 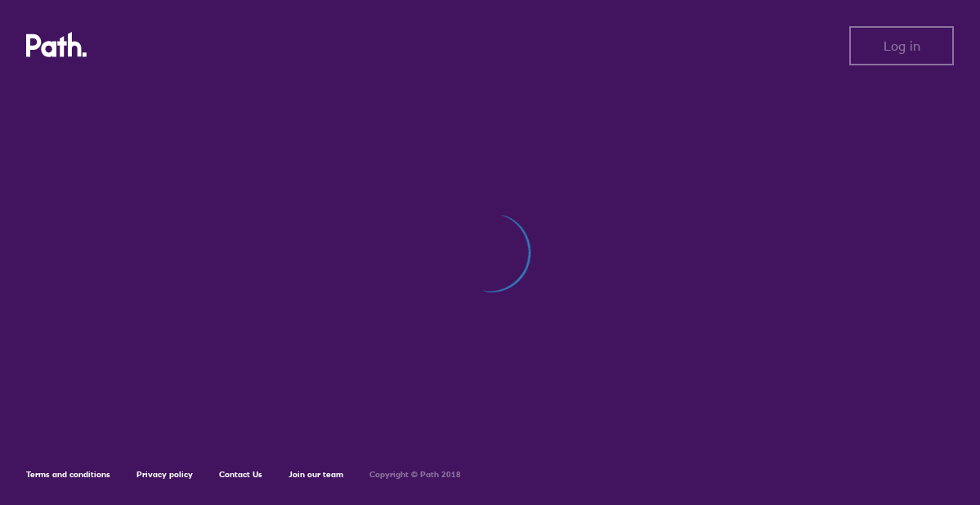 I want to click on a: Join our team, so click(x=316, y=474).